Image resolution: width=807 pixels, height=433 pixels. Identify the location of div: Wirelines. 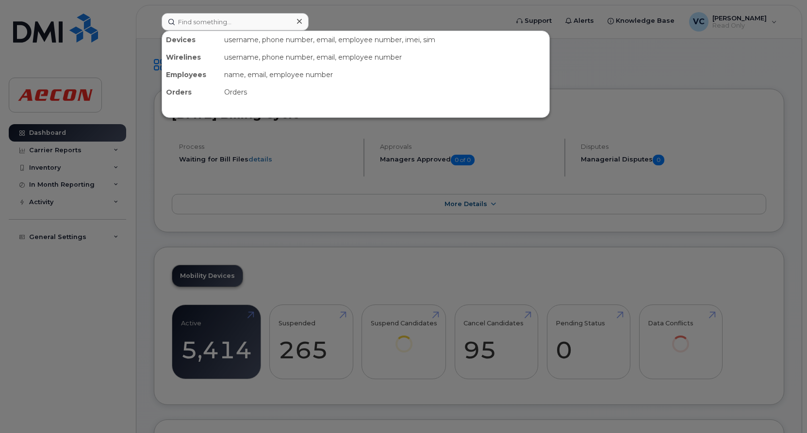
(191, 57).